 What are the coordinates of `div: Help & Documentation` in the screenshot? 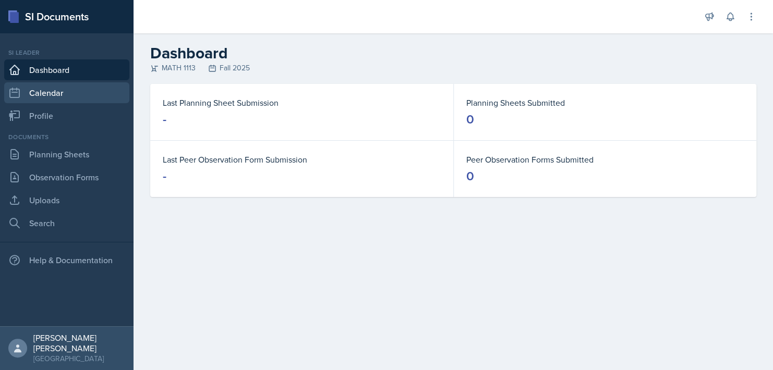 It's located at (67, 260).